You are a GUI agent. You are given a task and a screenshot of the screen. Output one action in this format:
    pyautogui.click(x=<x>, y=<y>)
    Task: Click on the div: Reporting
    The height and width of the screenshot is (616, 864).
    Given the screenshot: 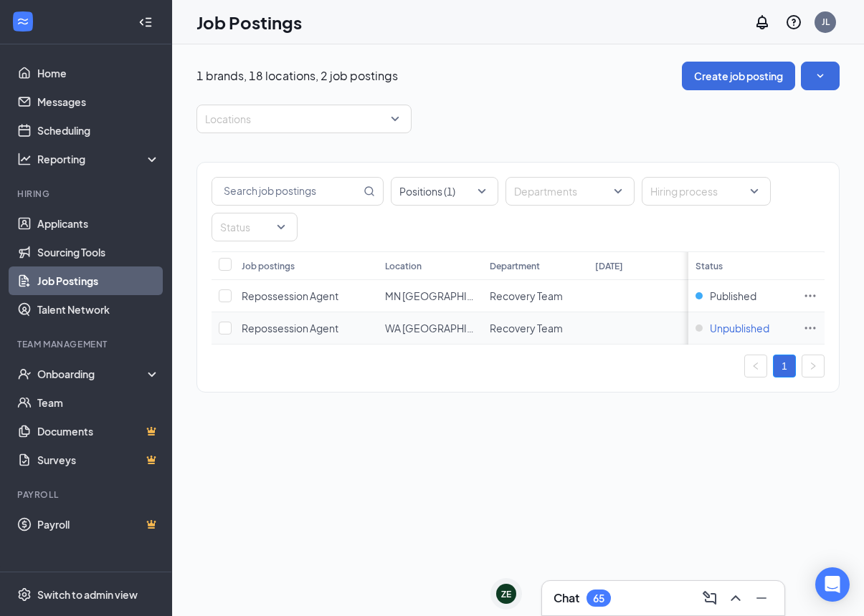 What is the action you would take?
    pyautogui.click(x=99, y=159)
    